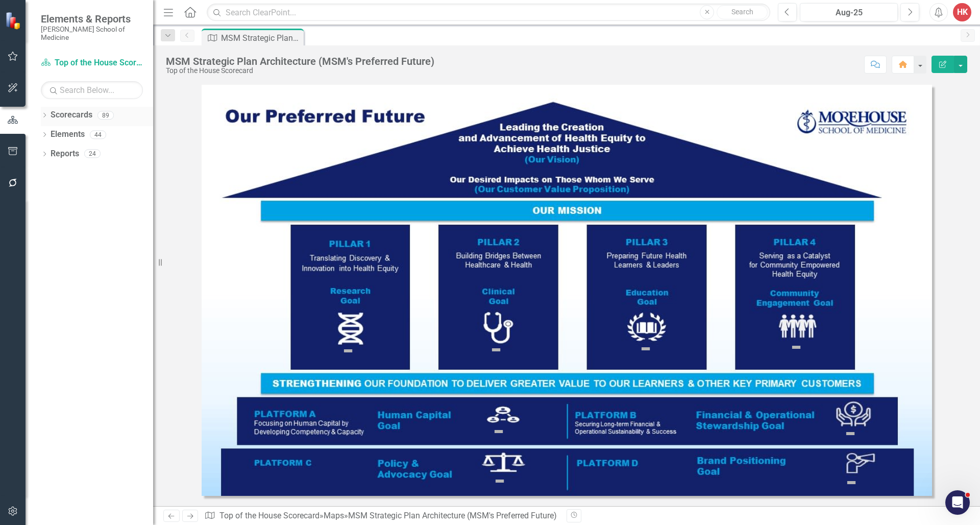 The width and height of the screenshot is (980, 525). What do you see at coordinates (496, 350) in the screenshot?
I see `img: Clinical Pillar BHAG: Build a just and sustainable healthy global community, centering the patien...` at bounding box center [496, 350].